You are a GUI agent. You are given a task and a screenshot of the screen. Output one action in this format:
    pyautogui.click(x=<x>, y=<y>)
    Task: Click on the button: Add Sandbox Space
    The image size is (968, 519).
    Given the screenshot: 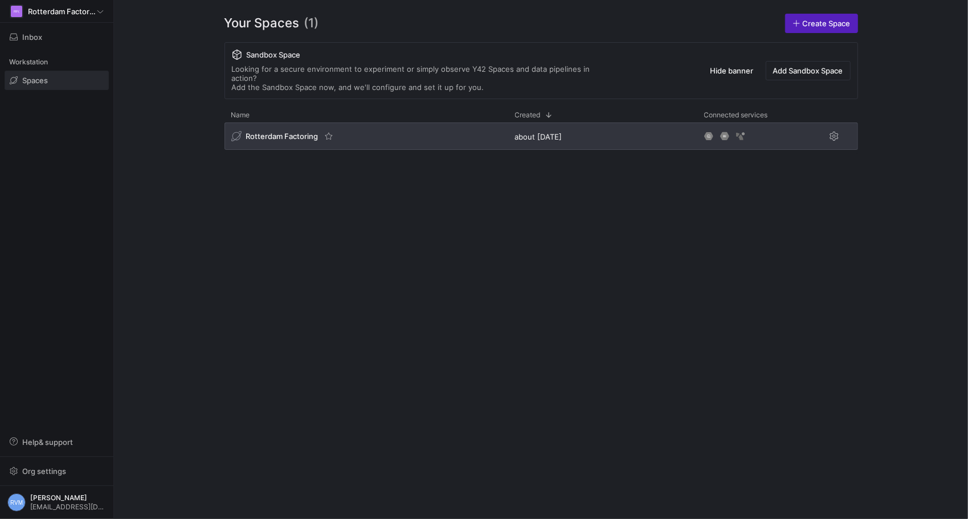 What is the action you would take?
    pyautogui.click(x=808, y=71)
    